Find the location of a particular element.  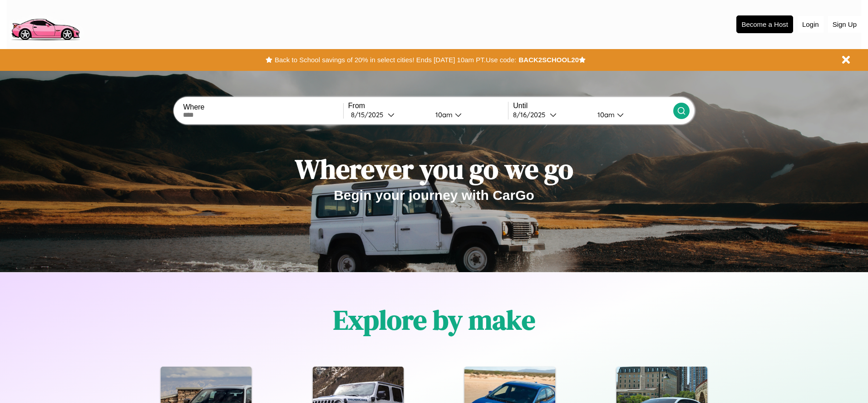

button: 8/15/2025 is located at coordinates (388, 115).